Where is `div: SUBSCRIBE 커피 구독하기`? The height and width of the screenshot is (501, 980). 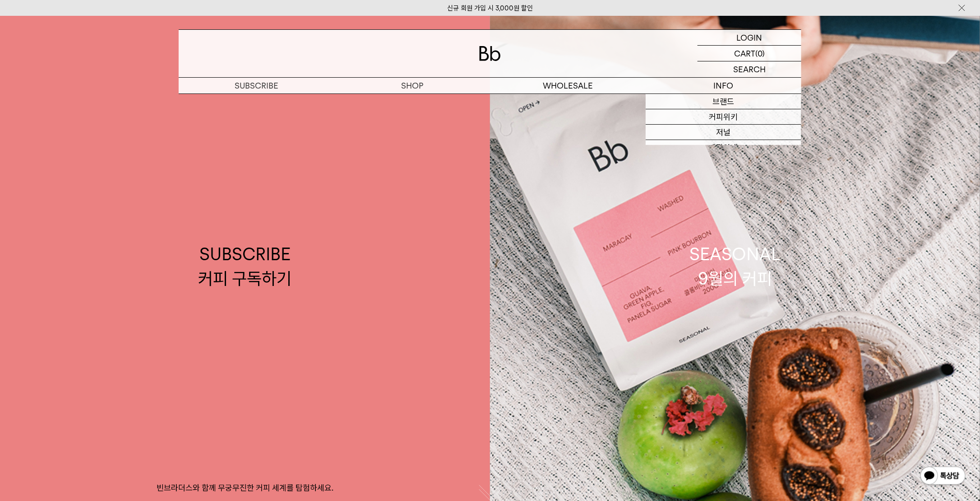 div: SUBSCRIBE 커피 구독하기 is located at coordinates (245, 266).